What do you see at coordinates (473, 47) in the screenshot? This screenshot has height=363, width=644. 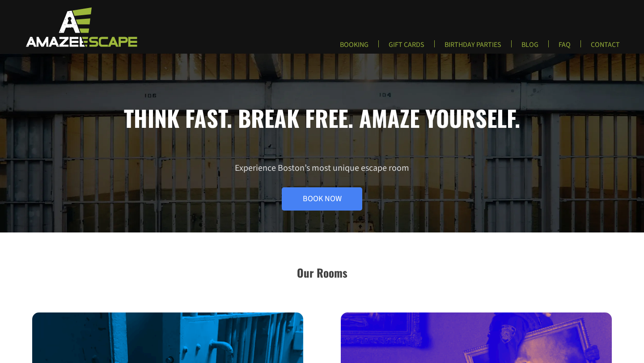 I see `a: BIRTHDAY PARTIES` at bounding box center [473, 47].